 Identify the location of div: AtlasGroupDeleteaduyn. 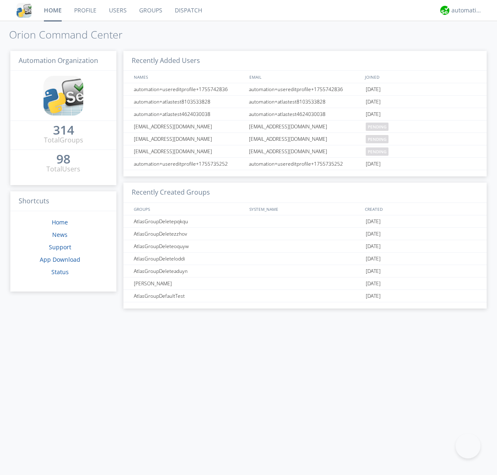
(189, 271).